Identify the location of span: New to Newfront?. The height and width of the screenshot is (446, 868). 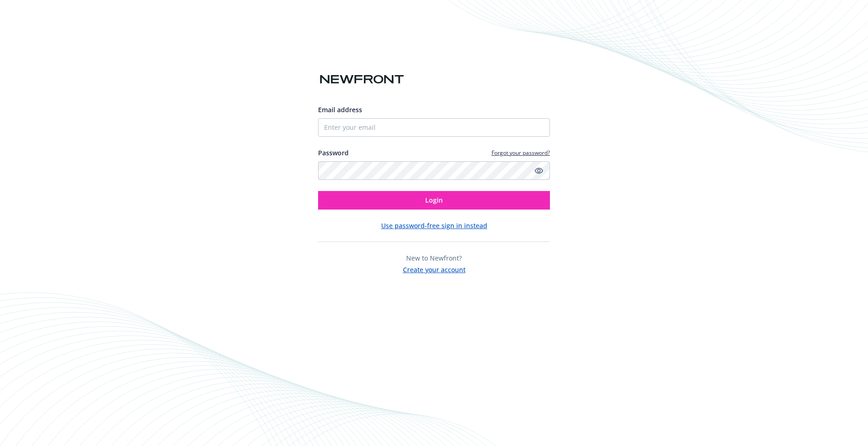
(434, 258).